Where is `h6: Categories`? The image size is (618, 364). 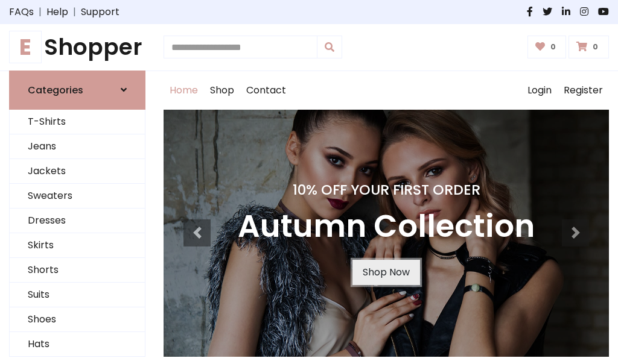
h6: Categories is located at coordinates (56, 90).